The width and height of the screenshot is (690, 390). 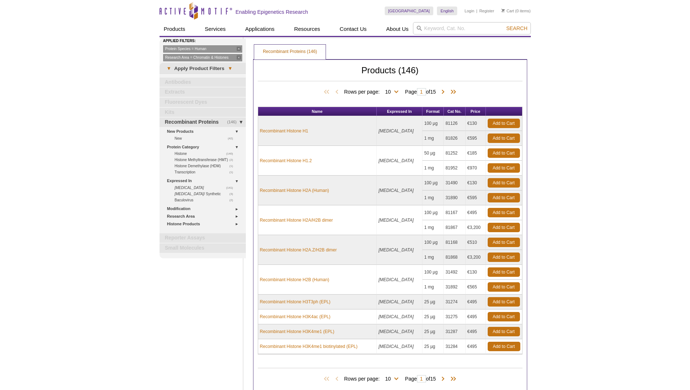 What do you see at coordinates (295, 317) in the screenshot?
I see `a: Recombinant Histone H3K4ac (EPL)` at bounding box center [295, 317].